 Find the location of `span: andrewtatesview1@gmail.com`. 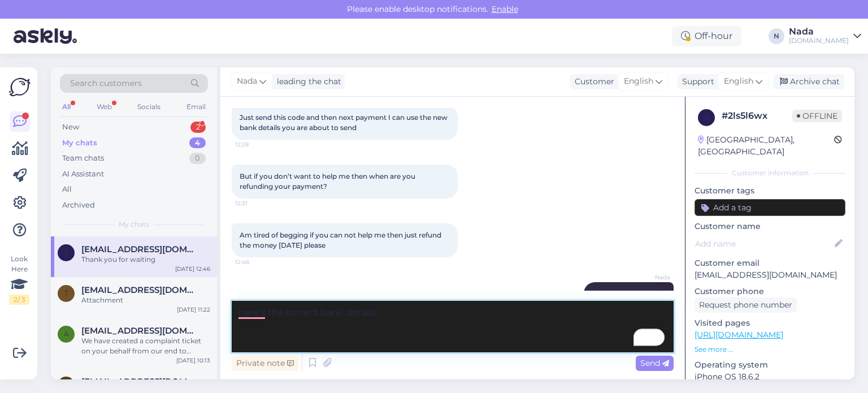

span: andrewtatesview1@gmail.com is located at coordinates (141, 330).